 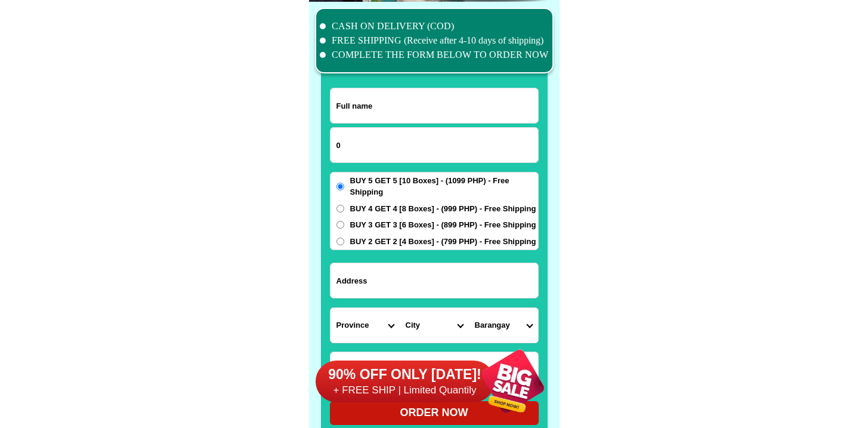 I want to click on h6: + FREE SHIP | Limited Quantily, so click(x=405, y=390).